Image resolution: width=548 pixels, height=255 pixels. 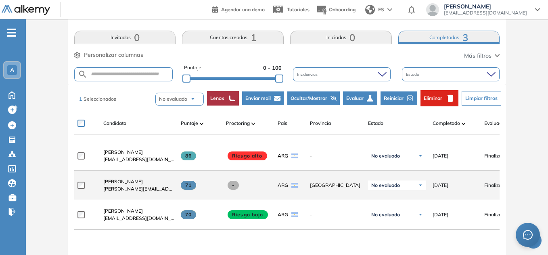 What do you see at coordinates (100, 99) in the screenshot?
I see `span: Seleccionados` at bounding box center [100, 99].